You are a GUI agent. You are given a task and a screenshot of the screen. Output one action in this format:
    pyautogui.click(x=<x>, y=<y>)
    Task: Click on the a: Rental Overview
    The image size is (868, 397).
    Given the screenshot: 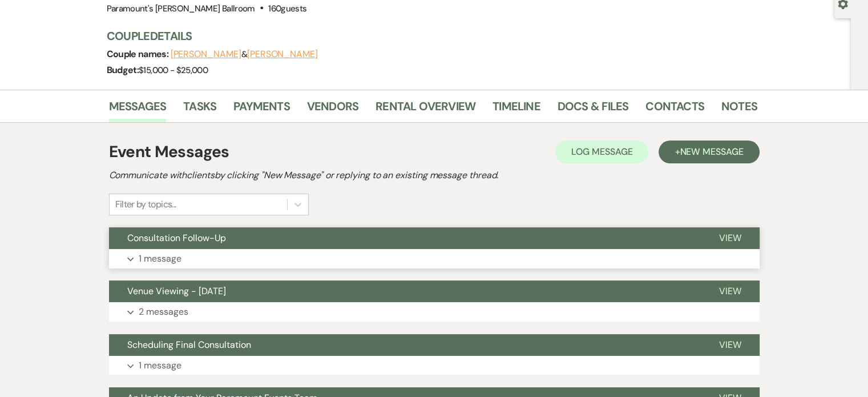 What is the action you would take?
    pyautogui.click(x=425, y=110)
    